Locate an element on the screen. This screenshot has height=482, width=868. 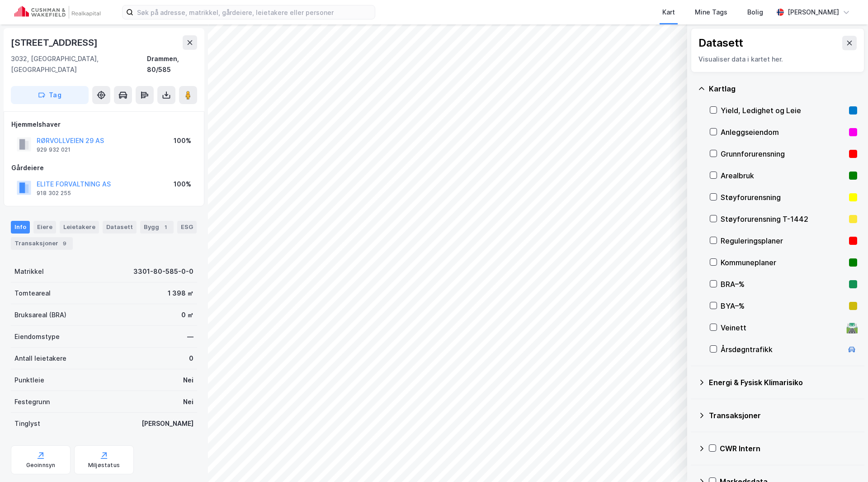
div: Bolig is located at coordinates (755, 13).